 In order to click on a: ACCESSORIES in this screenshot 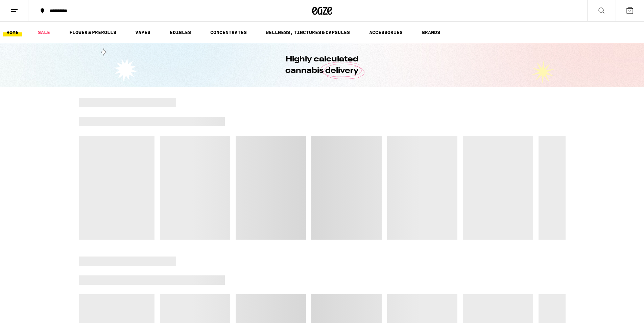, I will do `click(385, 33)`.